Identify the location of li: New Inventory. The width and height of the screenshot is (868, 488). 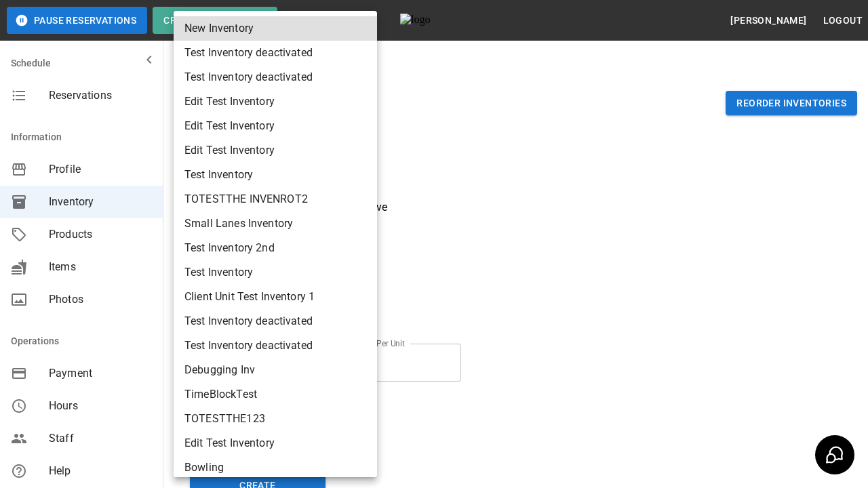
(275, 28).